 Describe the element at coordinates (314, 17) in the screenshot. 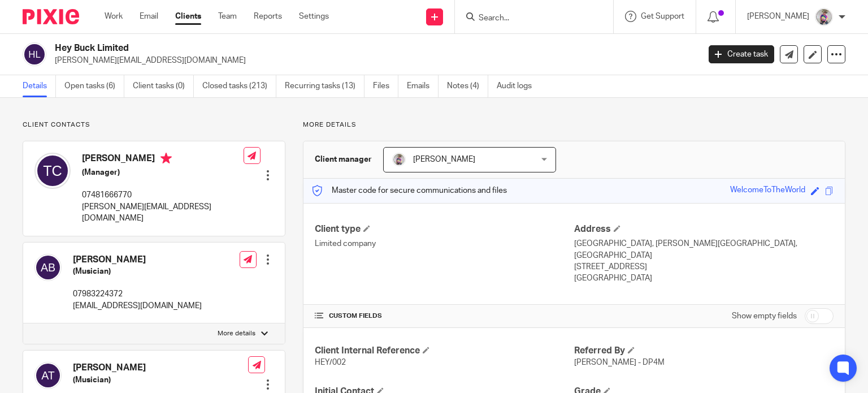

I see `a: Settings` at that location.